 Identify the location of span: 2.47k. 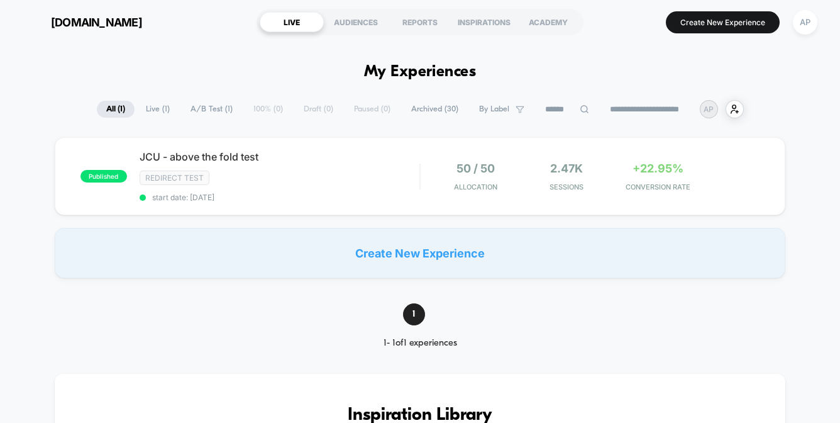
(567, 168).